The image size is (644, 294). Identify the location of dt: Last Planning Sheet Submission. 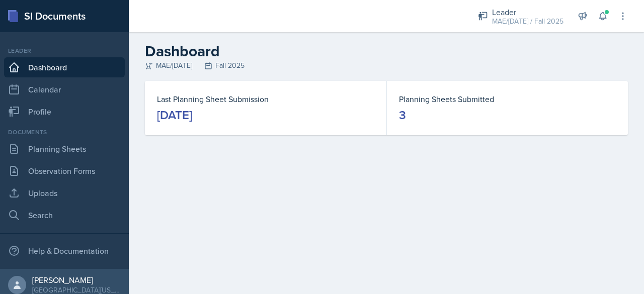
(266, 99).